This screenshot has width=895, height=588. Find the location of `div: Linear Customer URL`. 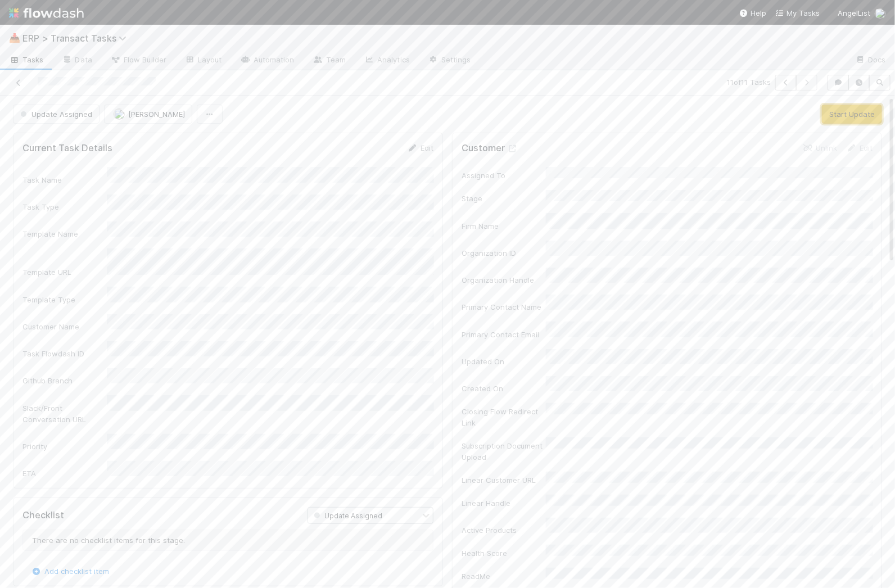

div: Linear Customer URL is located at coordinates (504, 480).